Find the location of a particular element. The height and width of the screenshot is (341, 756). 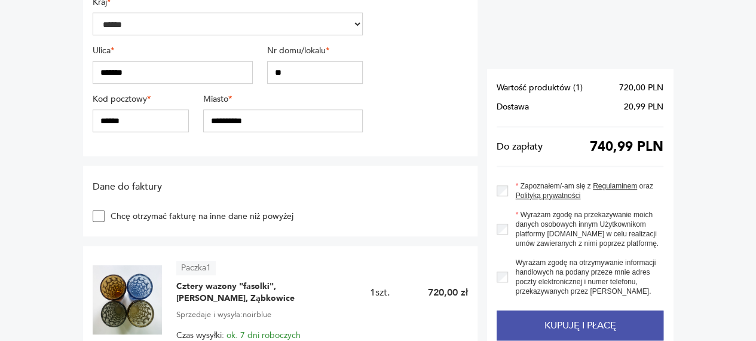

article: Paczka 1 is located at coordinates (196, 268).